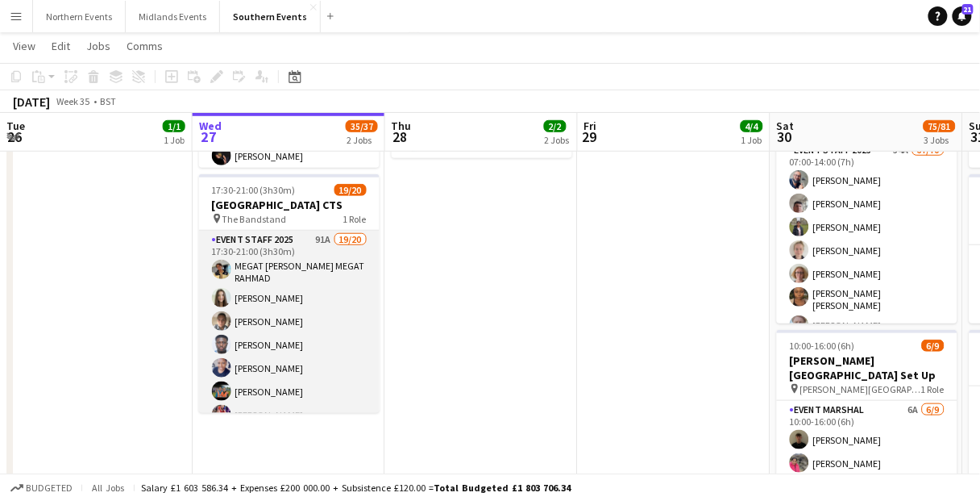 The image size is (980, 501). Describe the element at coordinates (108, 487) in the screenshot. I see `span: All jobs` at that location.